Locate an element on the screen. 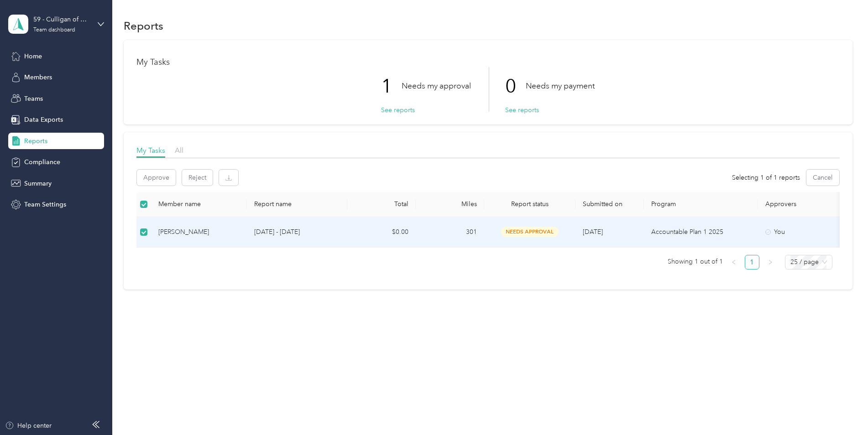  th: Submitted on is located at coordinates (609, 204).